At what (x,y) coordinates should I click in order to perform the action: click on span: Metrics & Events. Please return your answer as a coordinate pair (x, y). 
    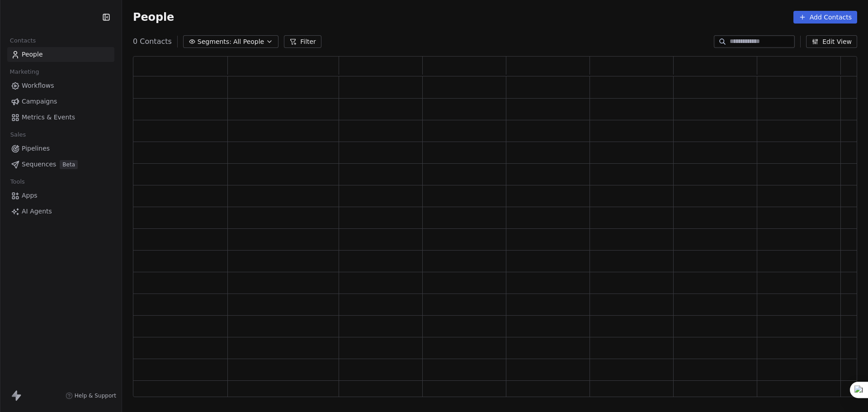
    Looking at the image, I should click on (48, 117).